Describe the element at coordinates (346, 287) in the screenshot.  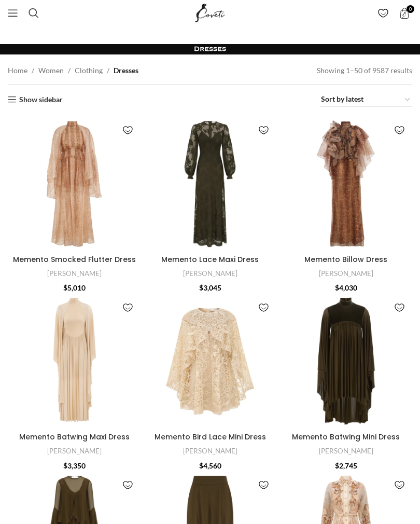
I see `bdi: 4,030` at that location.